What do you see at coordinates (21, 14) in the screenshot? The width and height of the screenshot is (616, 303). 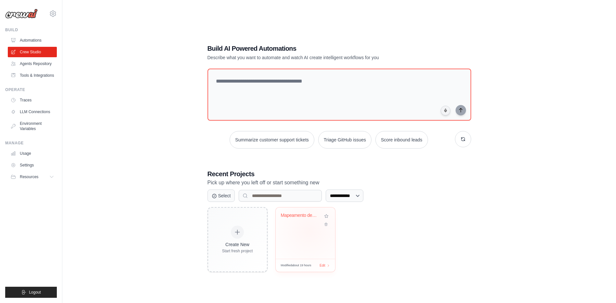 I see `img: Logo` at bounding box center [21, 14].